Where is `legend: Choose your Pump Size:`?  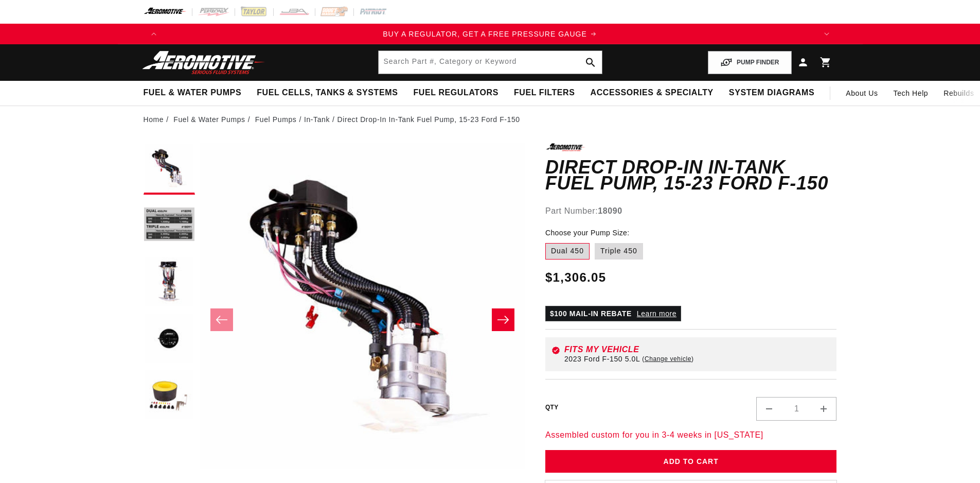 legend: Choose your Pump Size: is located at coordinates (588, 233).